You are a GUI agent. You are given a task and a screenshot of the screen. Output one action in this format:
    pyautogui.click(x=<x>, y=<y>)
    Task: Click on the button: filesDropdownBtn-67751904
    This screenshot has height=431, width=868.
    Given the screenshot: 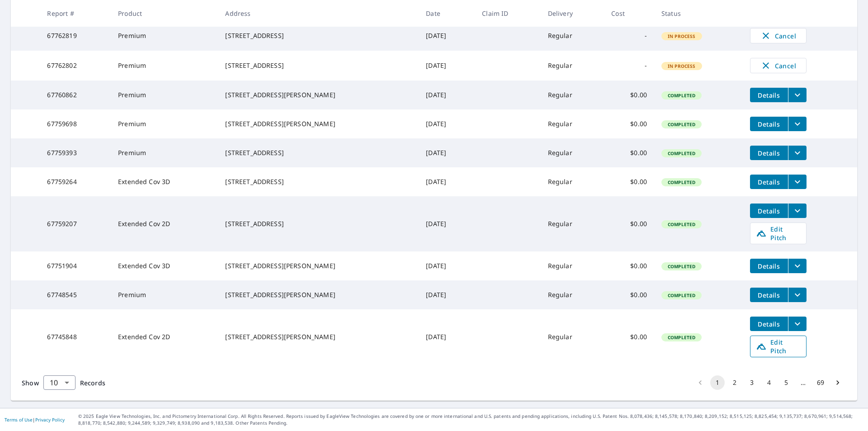 What is the action you would take?
    pyautogui.click(x=797, y=266)
    